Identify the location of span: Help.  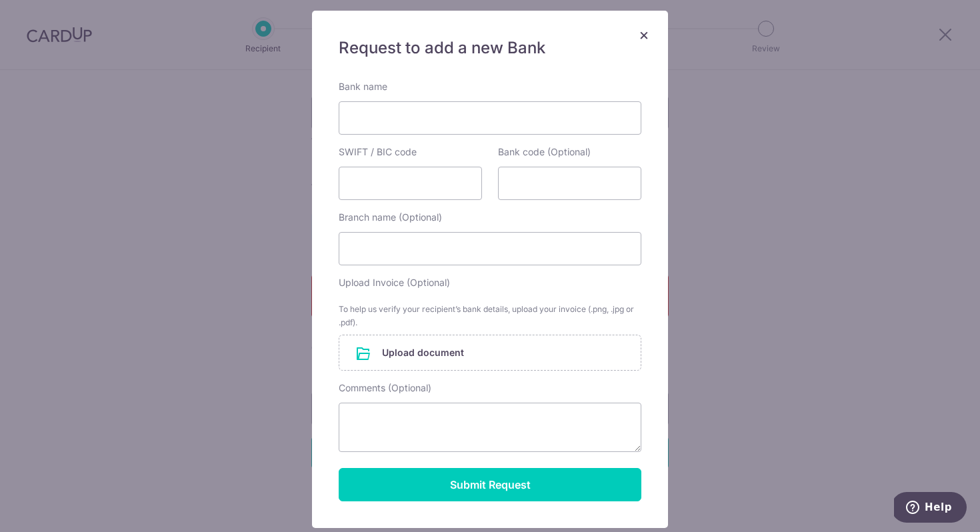
(44, 15).